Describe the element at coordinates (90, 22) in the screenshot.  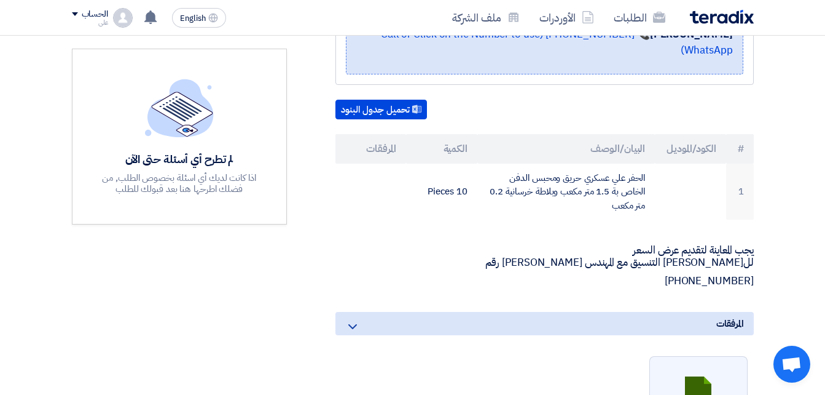
I see `div: على` at that location.